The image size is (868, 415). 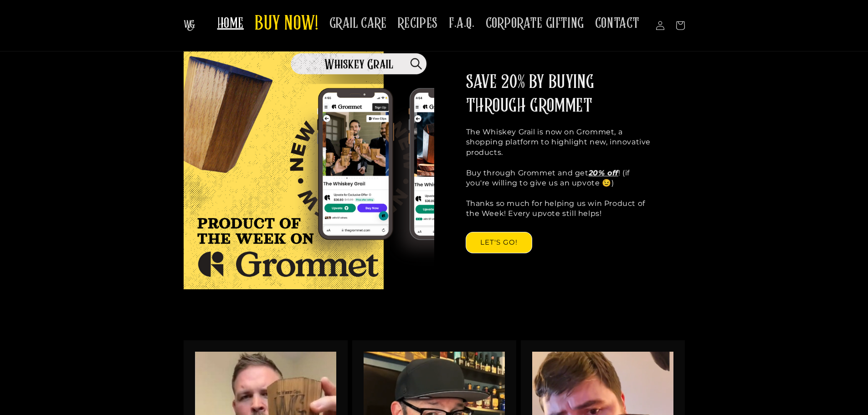 What do you see at coordinates (231, 23) in the screenshot?
I see `a: HOME` at bounding box center [231, 23].